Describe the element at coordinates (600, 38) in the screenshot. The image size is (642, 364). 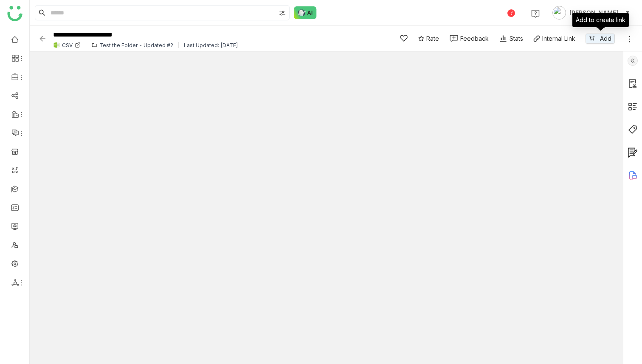
I see `button: Add` at that location.